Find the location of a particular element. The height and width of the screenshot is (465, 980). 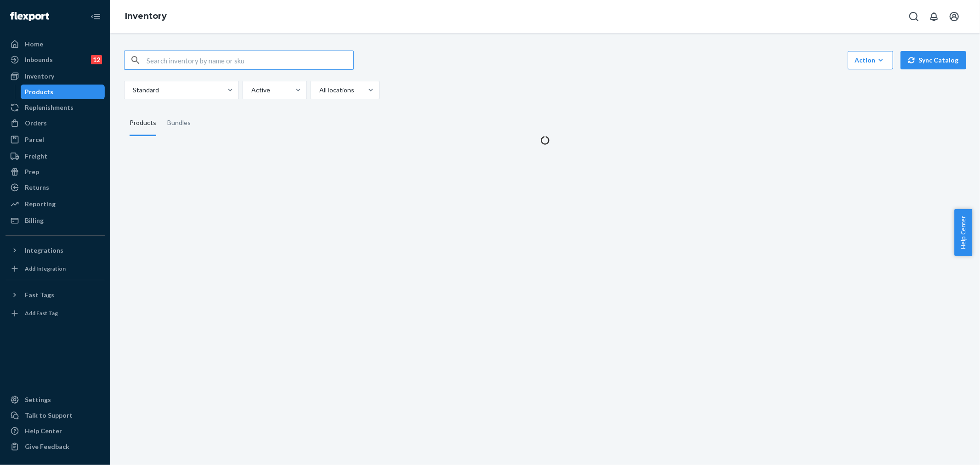

div: Bundles is located at coordinates (179, 123).